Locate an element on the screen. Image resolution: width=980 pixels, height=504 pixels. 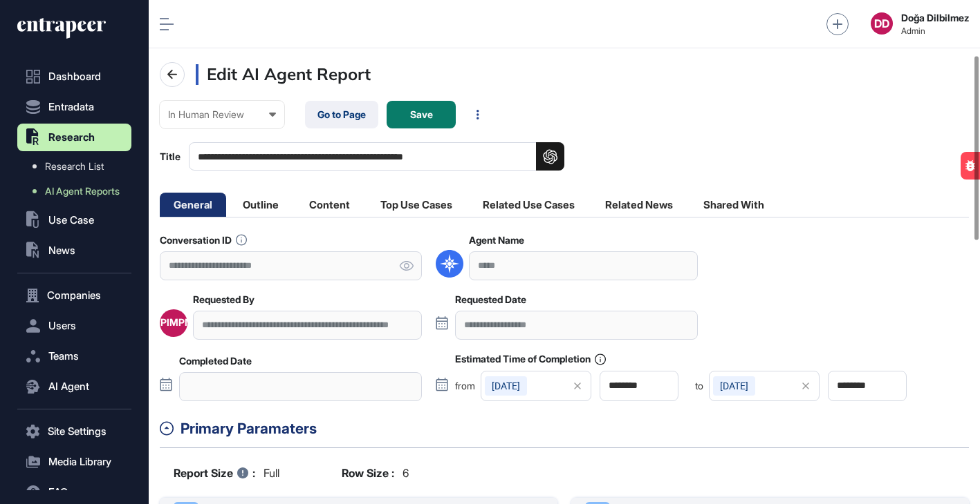
button: Entradata is located at coordinates (74, 107).